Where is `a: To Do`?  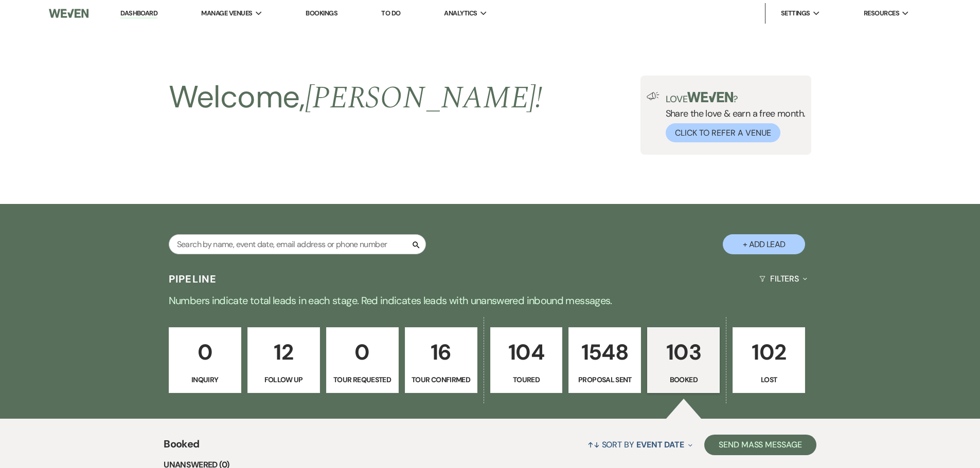 a: To Do is located at coordinates (391, 13).